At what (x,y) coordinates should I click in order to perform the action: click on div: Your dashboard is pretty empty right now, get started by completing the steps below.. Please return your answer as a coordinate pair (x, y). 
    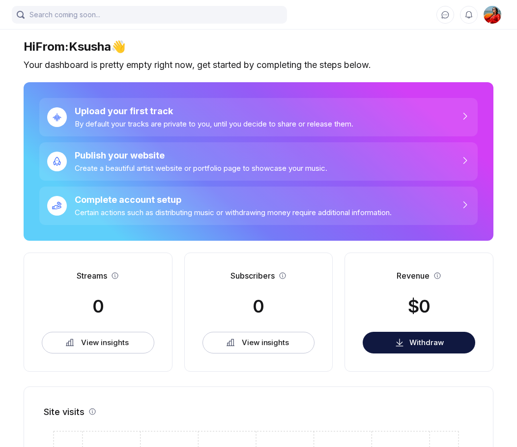
    Looking at the image, I should click on (259, 65).